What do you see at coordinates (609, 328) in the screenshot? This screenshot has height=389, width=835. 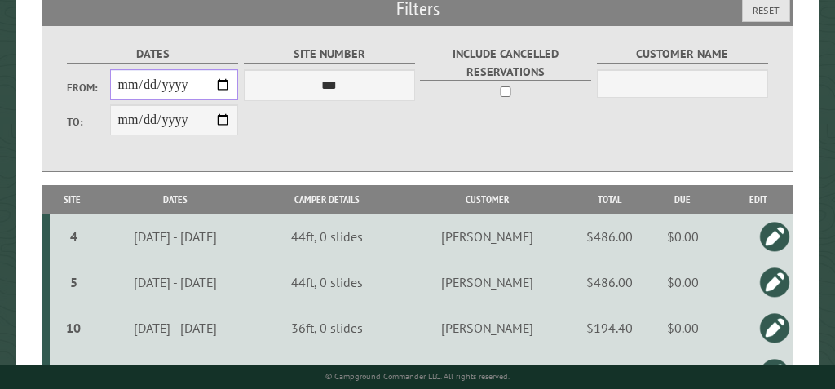 I see `td: $194.40` at bounding box center [609, 328].